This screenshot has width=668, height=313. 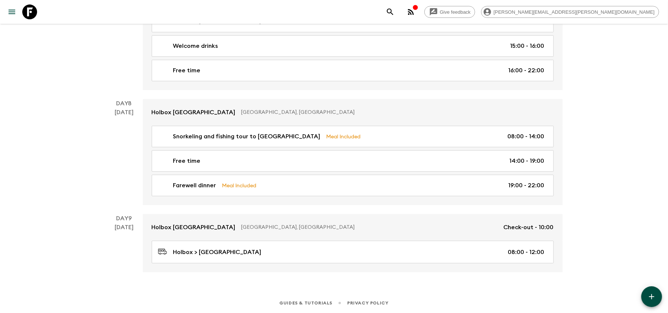 I want to click on p: 08:00 - 12:00, so click(x=526, y=252).